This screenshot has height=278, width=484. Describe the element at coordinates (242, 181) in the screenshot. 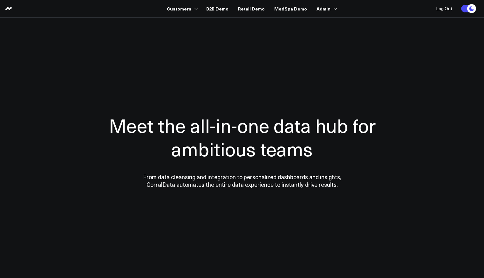

I see `p: From data cleansing and integration to personalized dashboards and insights, CorralData automates...` at that location.